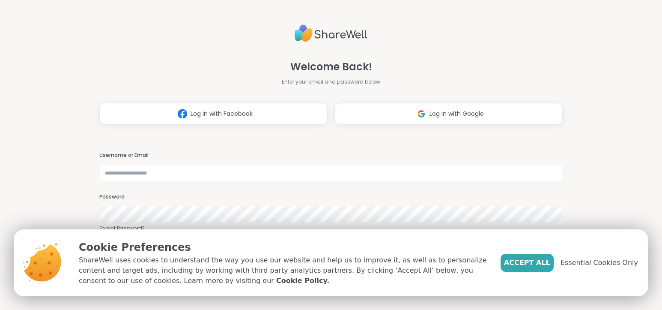 This screenshot has width=662, height=310. What do you see at coordinates (331, 155) in the screenshot?
I see `h3: Username or Email` at bounding box center [331, 155].